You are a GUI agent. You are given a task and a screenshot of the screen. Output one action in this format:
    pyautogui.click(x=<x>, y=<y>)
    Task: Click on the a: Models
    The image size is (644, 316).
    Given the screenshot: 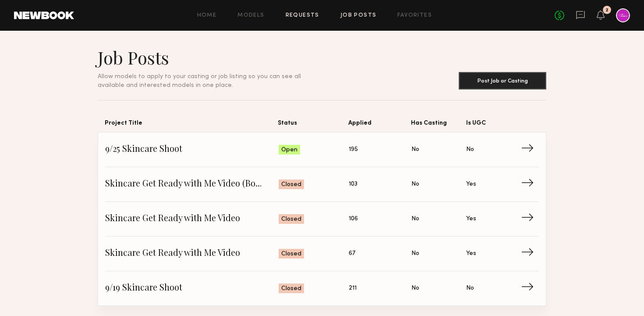 What is the action you would take?
    pyautogui.click(x=251, y=16)
    